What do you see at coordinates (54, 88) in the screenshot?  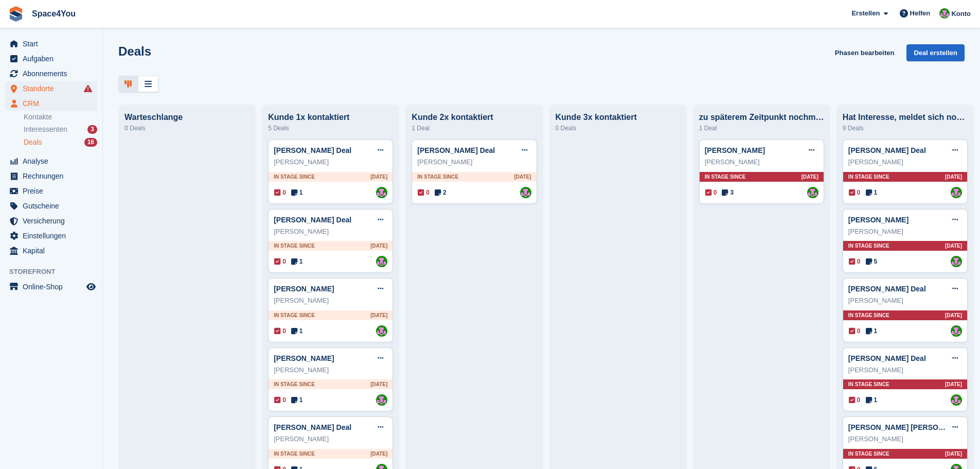 I see `span: Standorte` at bounding box center [54, 88].